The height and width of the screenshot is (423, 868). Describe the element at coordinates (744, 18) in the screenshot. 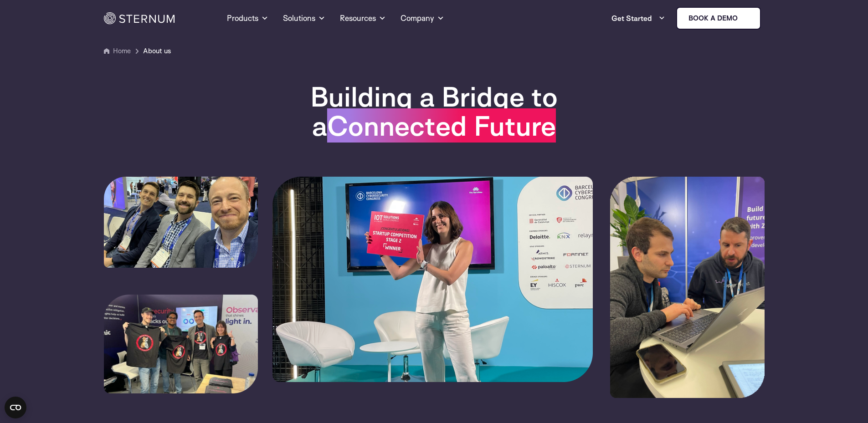

I see `img: sternum iot` at that location.